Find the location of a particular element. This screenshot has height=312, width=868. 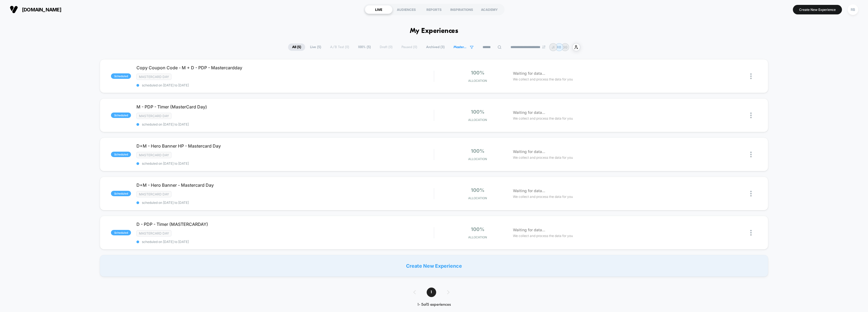

p: JI is located at coordinates (553, 47).